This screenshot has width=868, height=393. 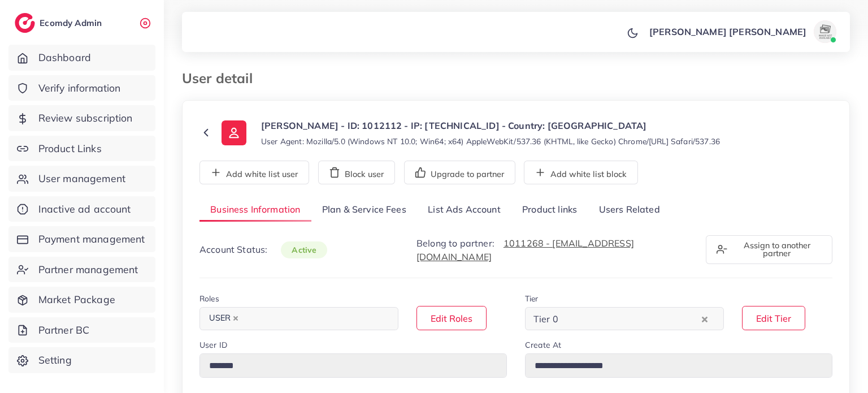 What do you see at coordinates (79, 88) in the screenshot?
I see `span: Verify information` at bounding box center [79, 88].